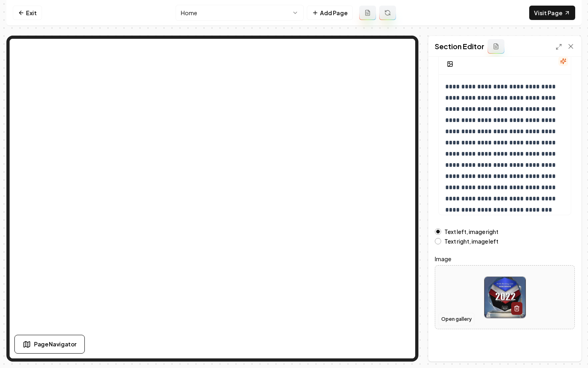 Image resolution: width=588 pixels, height=368 pixels. Describe the element at coordinates (330, 13) in the screenshot. I see `button: Add Page` at that location.